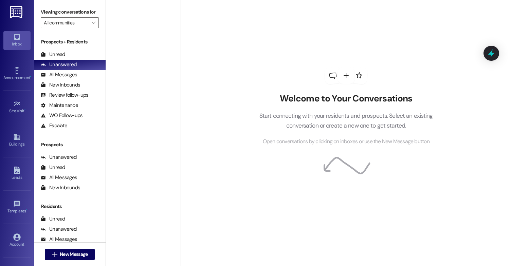 This screenshot has width=511, height=266. Describe the element at coordinates (17, 141) in the screenshot. I see `a: Buildings` at that location.